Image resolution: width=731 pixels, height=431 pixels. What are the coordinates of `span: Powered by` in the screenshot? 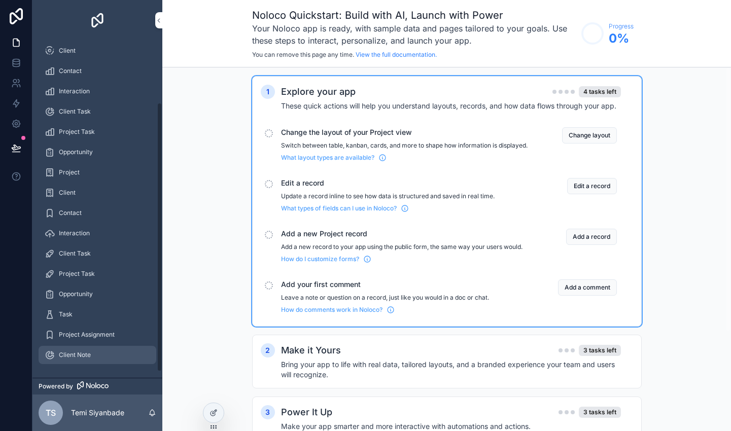 It's located at (56, 387).